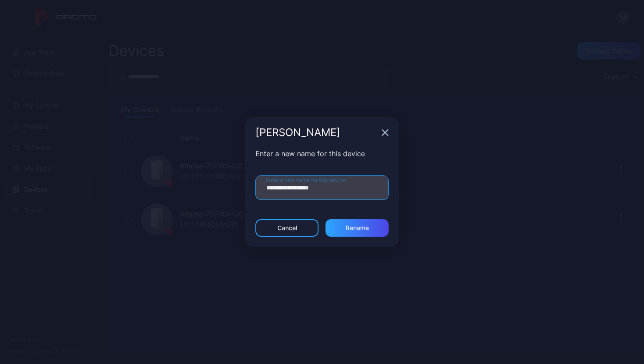 The image size is (644, 364). Describe the element at coordinates (287, 228) in the screenshot. I see `div: Cancel` at that location.